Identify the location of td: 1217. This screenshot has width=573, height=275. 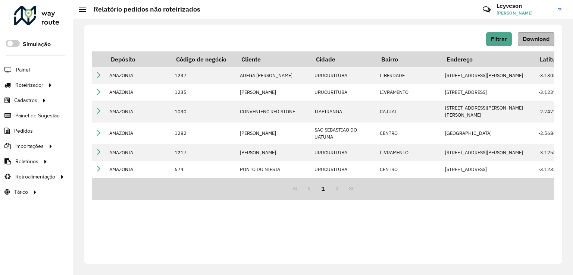
(203, 152).